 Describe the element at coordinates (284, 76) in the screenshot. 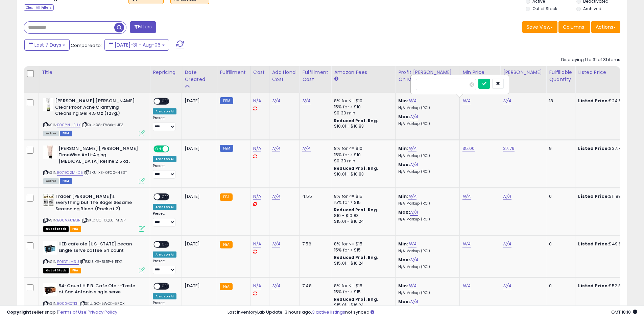

I see `div: Additional Cost` at that location.